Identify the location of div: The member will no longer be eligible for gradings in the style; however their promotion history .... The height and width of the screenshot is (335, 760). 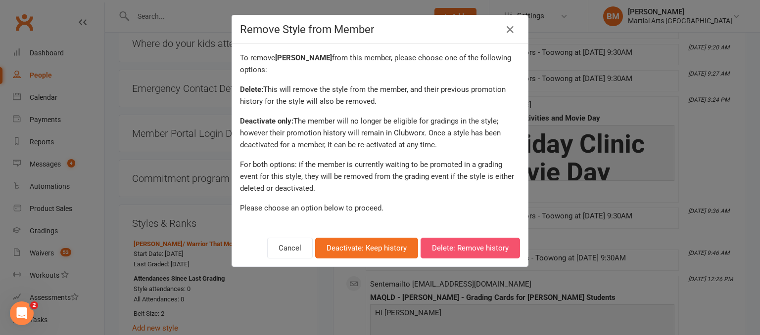
(380, 133).